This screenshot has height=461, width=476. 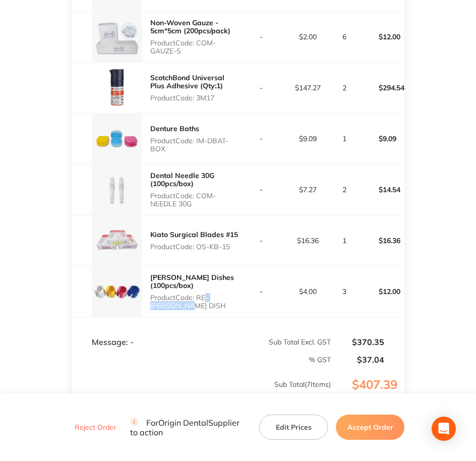 What do you see at coordinates (308, 190) in the screenshot?
I see `p: $7.27` at bounding box center [308, 190].